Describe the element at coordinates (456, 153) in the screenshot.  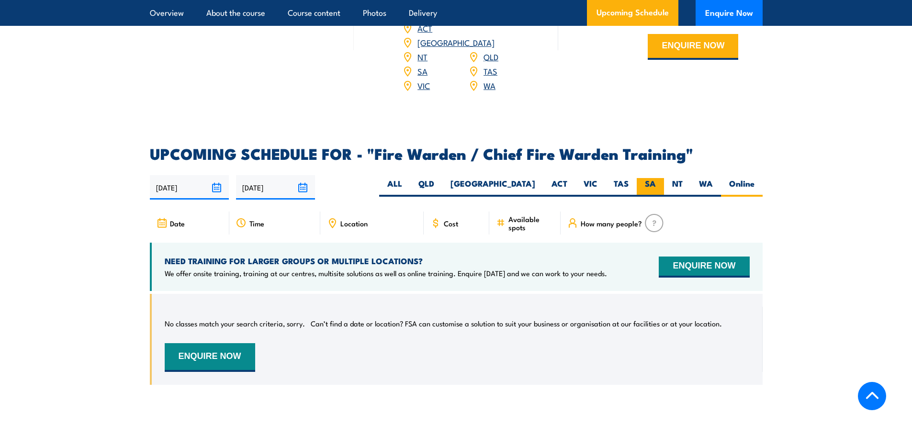
I see `h2: UPCOMING SCHEDULE FOR - "Fire Warden / Chief Fire Warden Training"` at that location.